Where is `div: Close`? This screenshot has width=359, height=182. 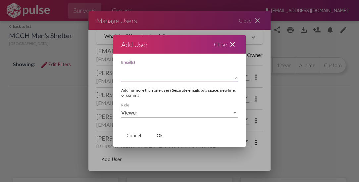 div: Close is located at coordinates (226, 44).